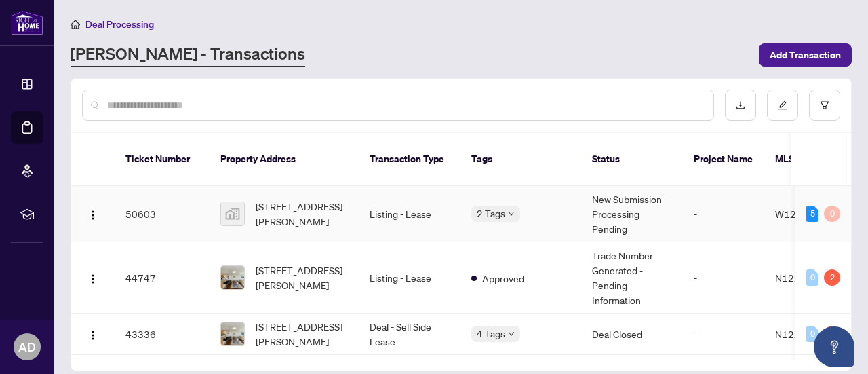  What do you see at coordinates (740, 105) in the screenshot?
I see `button: download` at bounding box center [740, 105].